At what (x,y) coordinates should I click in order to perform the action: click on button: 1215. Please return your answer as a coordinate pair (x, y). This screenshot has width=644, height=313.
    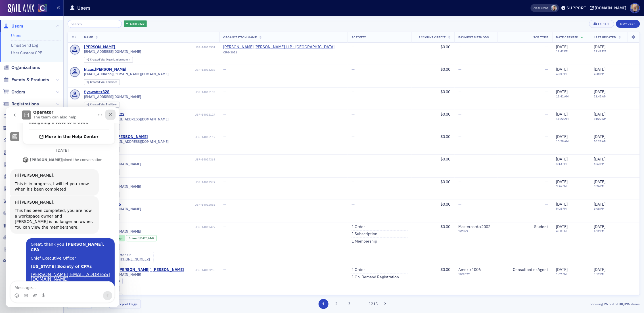
    Looking at the image, I should click on (373, 304).